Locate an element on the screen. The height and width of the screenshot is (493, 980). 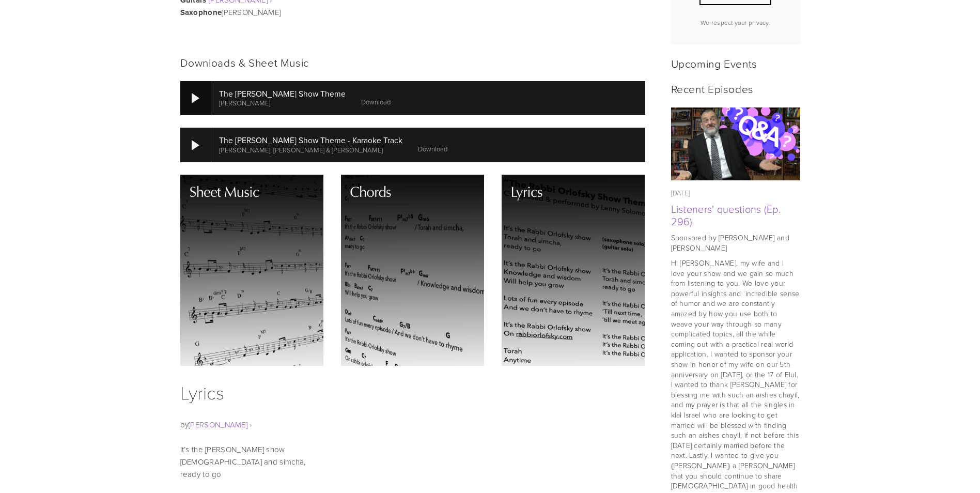
strong: Saxophone is located at coordinates (201, 13).